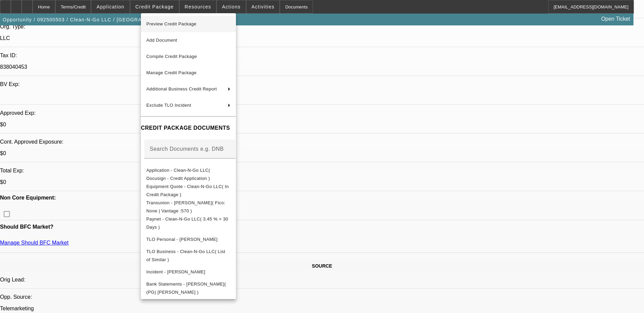  What do you see at coordinates (187, 191) in the screenshot?
I see `span: Equipment Quote - Clean-N-Go LLC( In Credit Package )` at bounding box center [187, 191].